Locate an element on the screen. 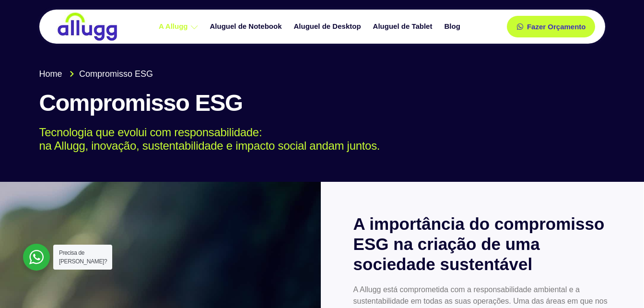 Image resolution: width=644 pixels, height=308 pixels. p: Tecnologia que evolui com responsabilidade: na Allugg, inovação, sustentabilidade e impacto socia... is located at coordinates (315, 139).